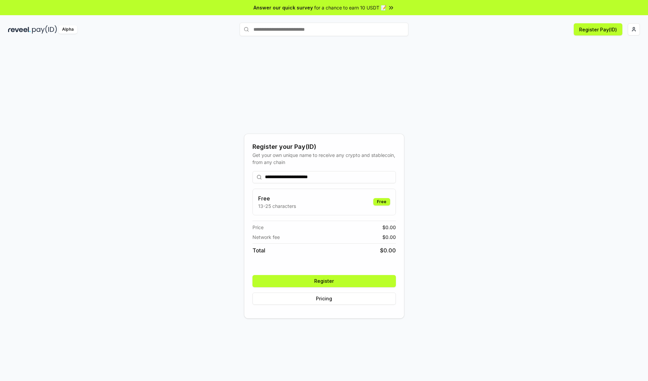 The image size is (648, 381). I want to click on span: for a chance to earn 10 USDT 📝, so click(351, 7).